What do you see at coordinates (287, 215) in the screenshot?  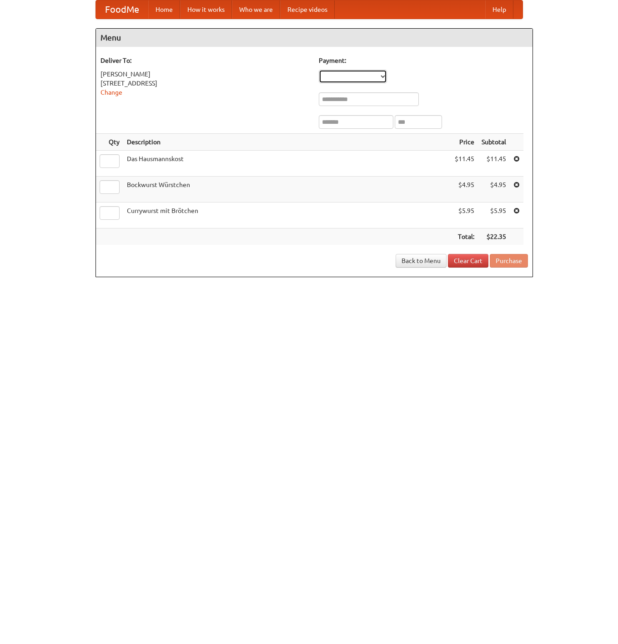 I see `td: Currywurst mit Brötchen` at bounding box center [287, 215].